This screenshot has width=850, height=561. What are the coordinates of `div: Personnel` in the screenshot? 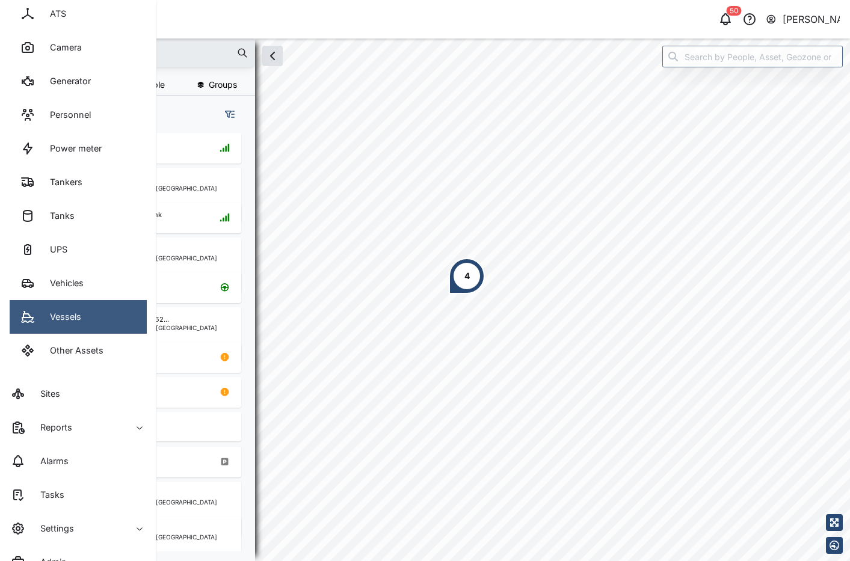 It's located at (66, 115).